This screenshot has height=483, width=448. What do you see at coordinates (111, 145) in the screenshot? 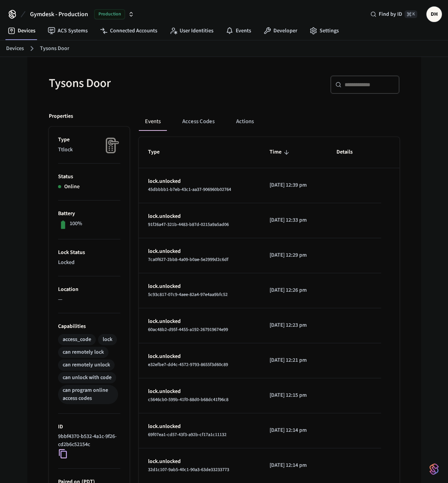
I see `img: Placeholder Lock Image` at bounding box center [111, 145].